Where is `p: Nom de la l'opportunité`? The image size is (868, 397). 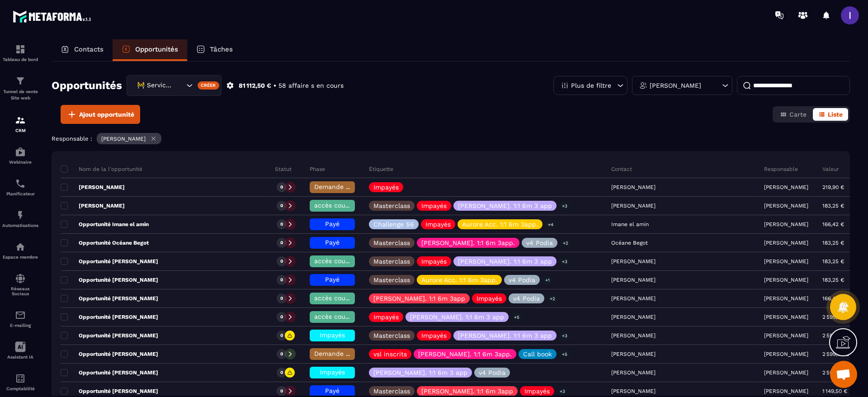 p: Nom de la l'opportunité is located at coordinates (101, 169).